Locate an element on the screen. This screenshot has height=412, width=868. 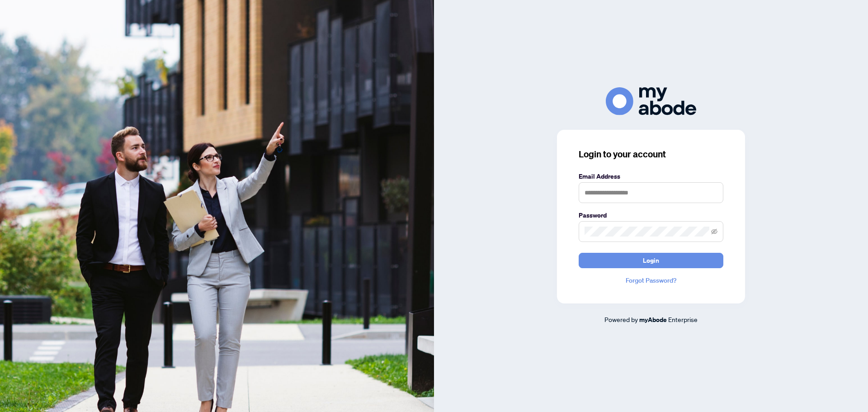
label: Password is located at coordinates (651, 216).